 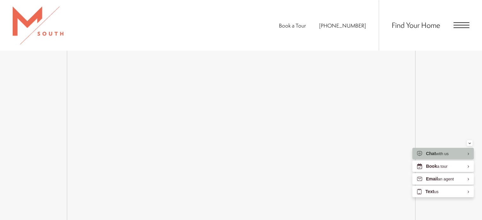 I want to click on span: Find Your Home, so click(x=415, y=25).